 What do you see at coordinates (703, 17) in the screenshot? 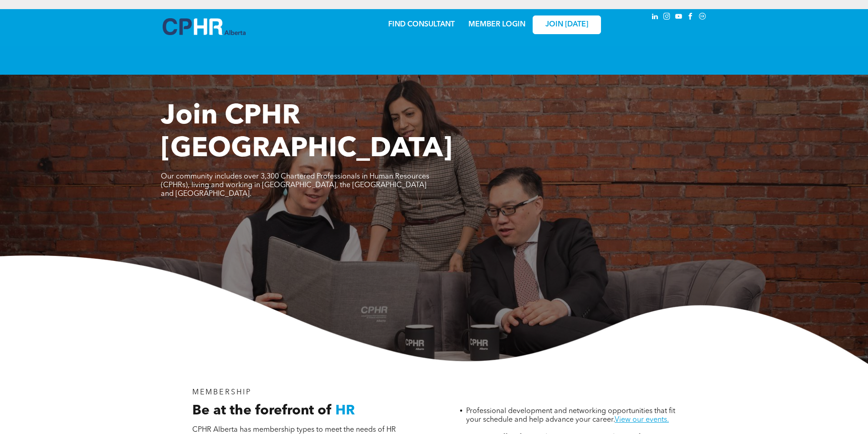
I see `a: Social network` at bounding box center [703, 17].